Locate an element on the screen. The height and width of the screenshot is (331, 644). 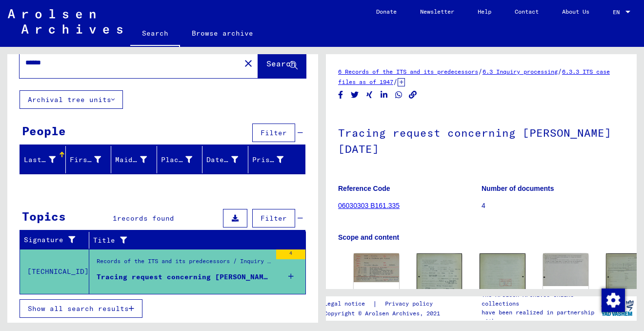
button: Archival tree units is located at coordinates (71, 99).